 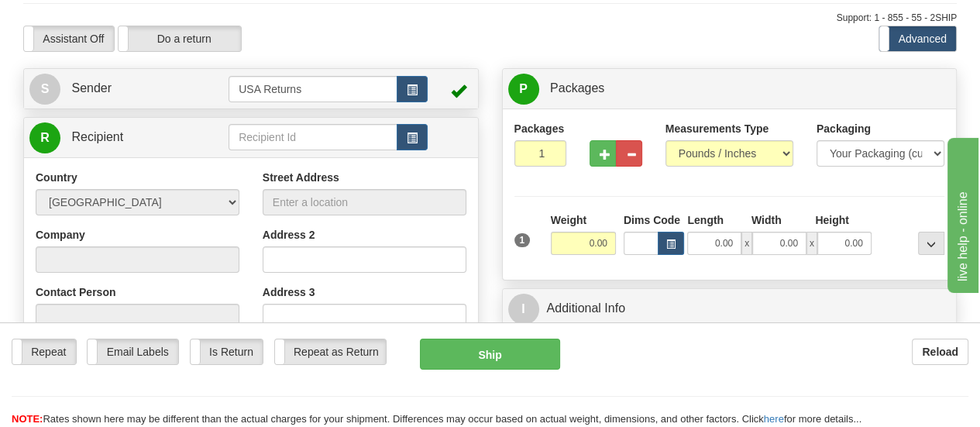 What do you see at coordinates (179, 39) in the screenshot?
I see `label: Do a return` at bounding box center [179, 39].